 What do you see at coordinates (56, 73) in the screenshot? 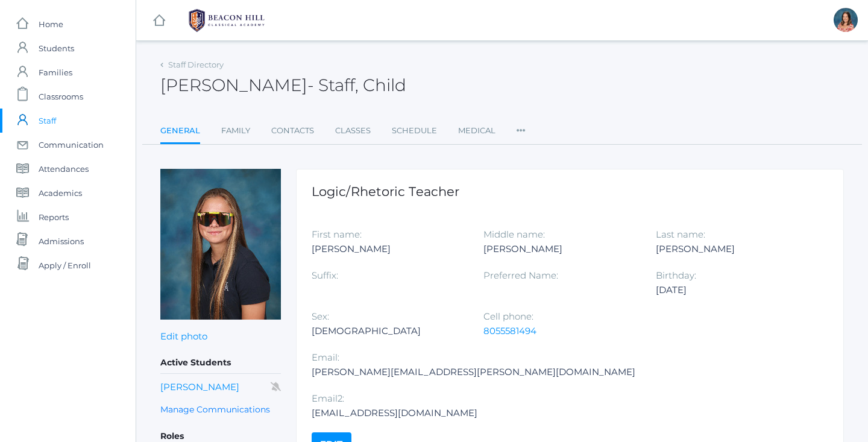
I see `span: Families` at bounding box center [56, 73].